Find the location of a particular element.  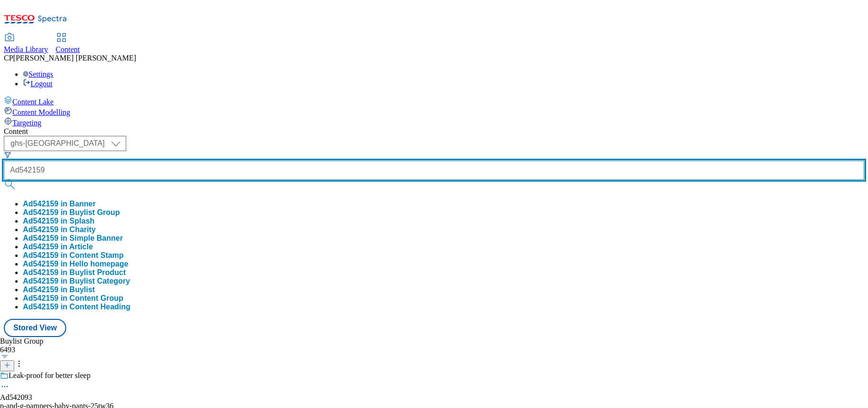

a: Logout is located at coordinates (38, 83).